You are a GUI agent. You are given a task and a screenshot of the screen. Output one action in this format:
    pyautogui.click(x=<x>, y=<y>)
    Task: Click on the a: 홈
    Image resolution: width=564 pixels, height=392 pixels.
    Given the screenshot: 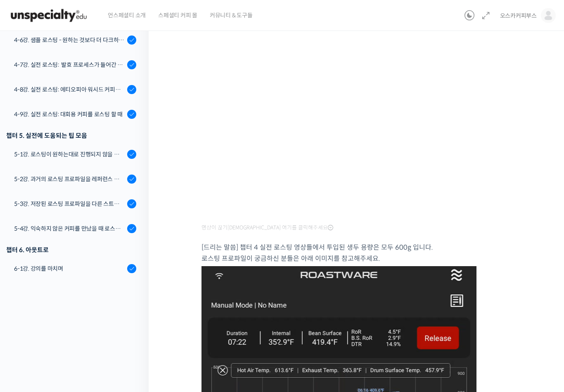 What is the action you would take?
    pyautogui.click(x=28, y=272)
    